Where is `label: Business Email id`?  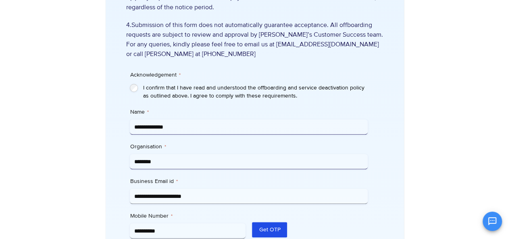
label: Business Email id is located at coordinates (249, 181).